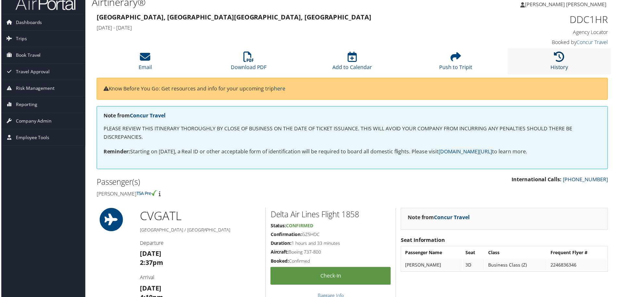 This screenshot has height=297, width=618. Describe the element at coordinates (32, 122) in the screenshot. I see `span: Company Admin` at that location.